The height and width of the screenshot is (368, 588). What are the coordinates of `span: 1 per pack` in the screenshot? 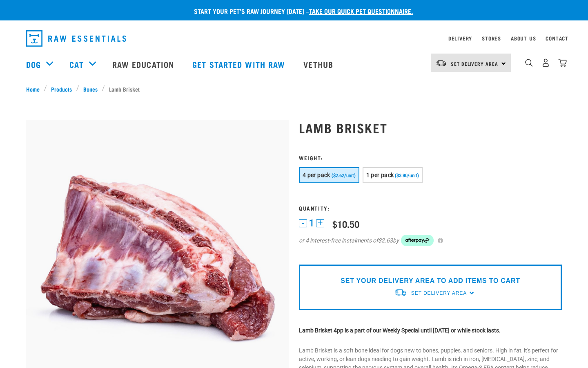 It's located at (380, 175).